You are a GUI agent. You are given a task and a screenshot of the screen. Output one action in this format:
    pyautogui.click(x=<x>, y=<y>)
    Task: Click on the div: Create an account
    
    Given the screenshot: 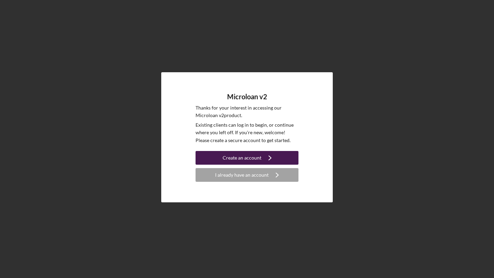 What is the action you would take?
    pyautogui.click(x=242, y=158)
    